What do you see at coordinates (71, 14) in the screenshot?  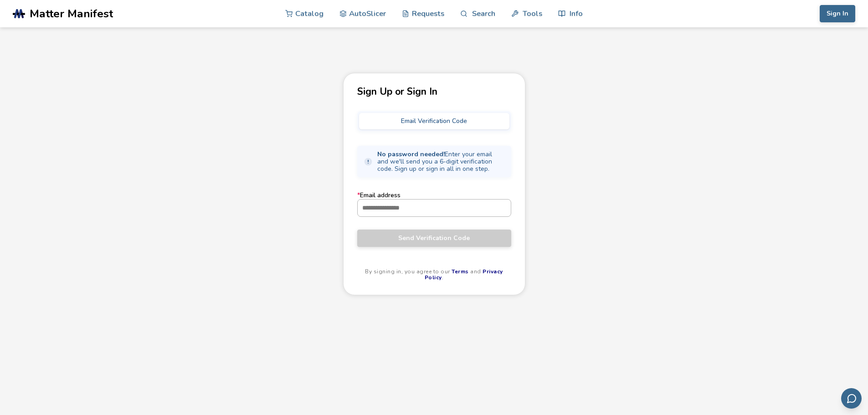 I see `span: Matter Manifest` at bounding box center [71, 14].